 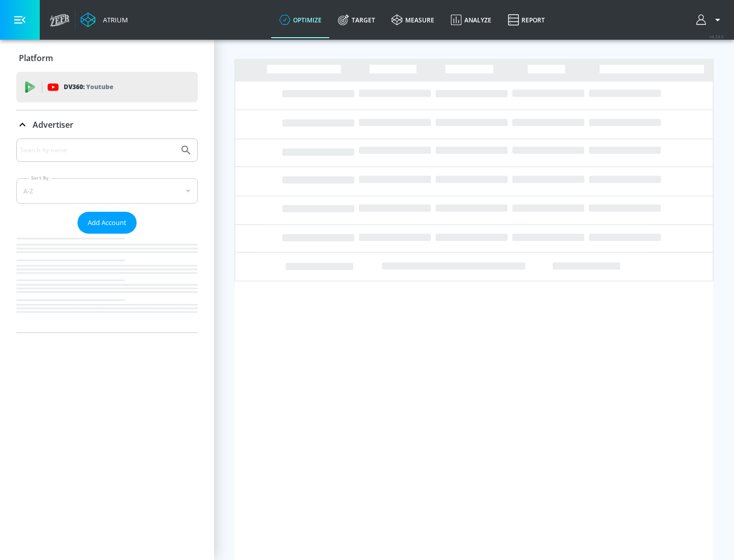 I want to click on a: optimize, so click(x=300, y=20).